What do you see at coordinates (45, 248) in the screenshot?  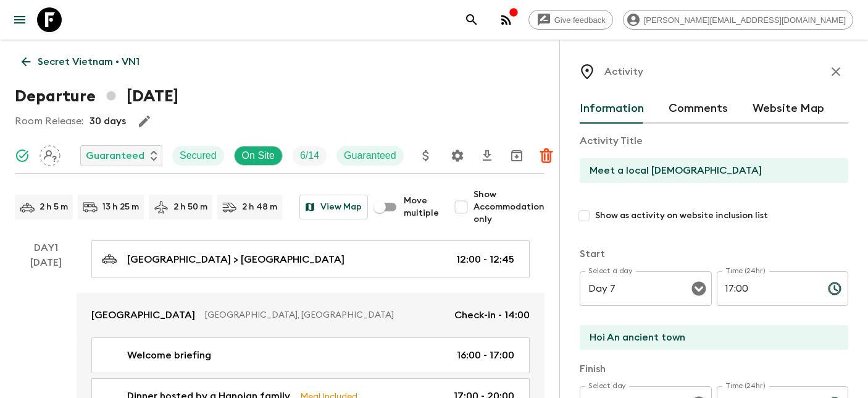 I see `p: Day 1` at bounding box center [45, 248].